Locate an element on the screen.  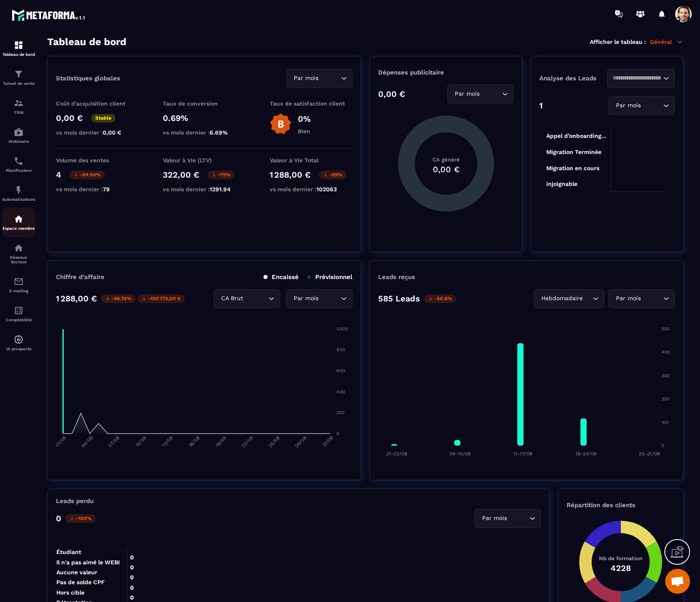
a: automationsautomationsEspace membre is located at coordinates (18, 222).